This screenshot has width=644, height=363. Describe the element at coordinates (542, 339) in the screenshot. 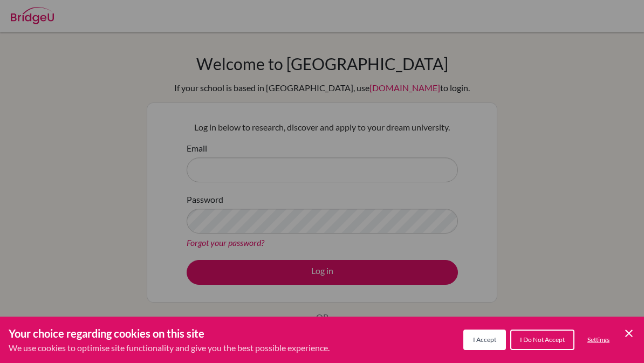

I see `span: I Do Not Accept` at that location.